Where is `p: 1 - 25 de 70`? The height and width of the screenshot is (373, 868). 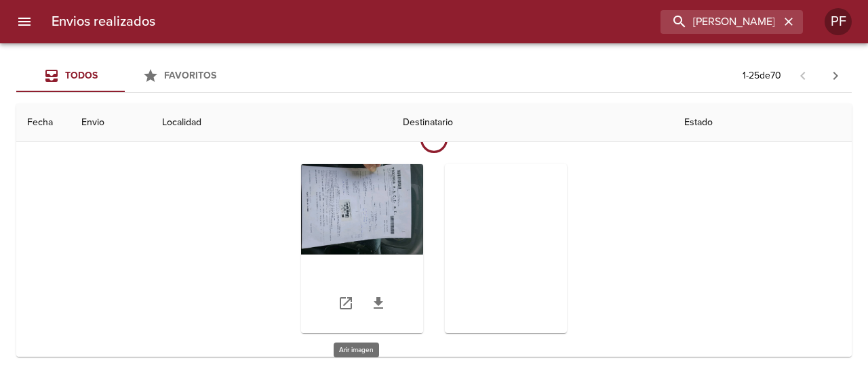 p: 1 - 25 de 70 is located at coordinates (762, 76).